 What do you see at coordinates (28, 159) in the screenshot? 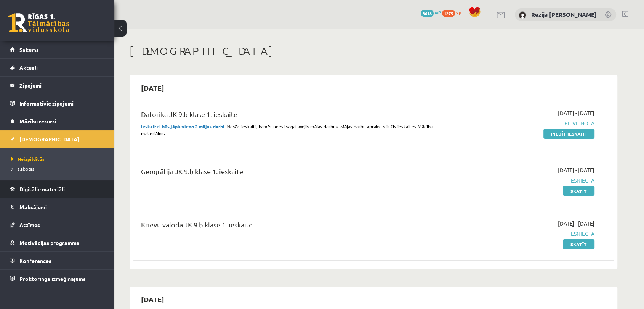
I see `span: Neizpildītās` at bounding box center [28, 159].